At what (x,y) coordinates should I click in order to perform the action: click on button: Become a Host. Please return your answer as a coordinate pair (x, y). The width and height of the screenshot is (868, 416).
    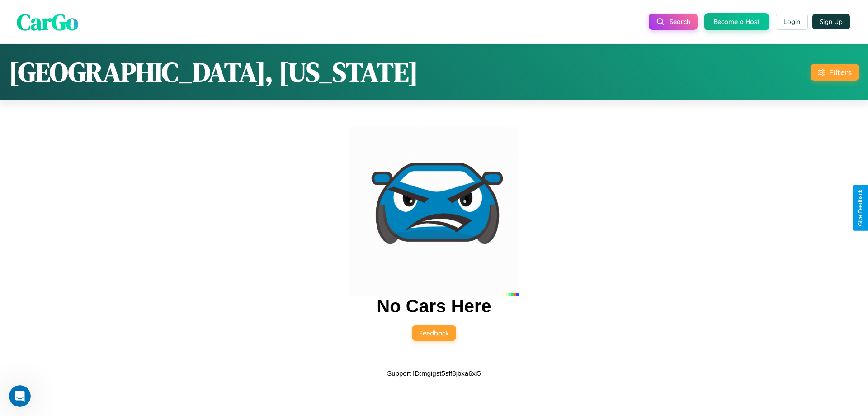
    Looking at the image, I should click on (737, 22).